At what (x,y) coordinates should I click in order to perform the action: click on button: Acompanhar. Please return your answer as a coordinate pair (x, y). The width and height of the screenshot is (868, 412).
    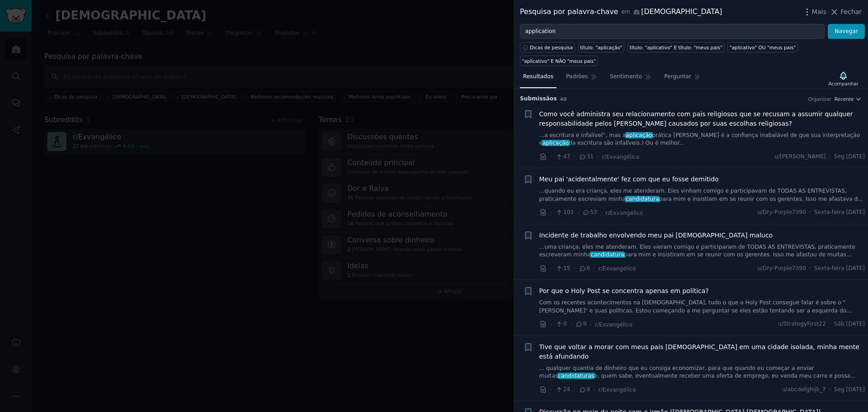
    Looking at the image, I should click on (843, 79).